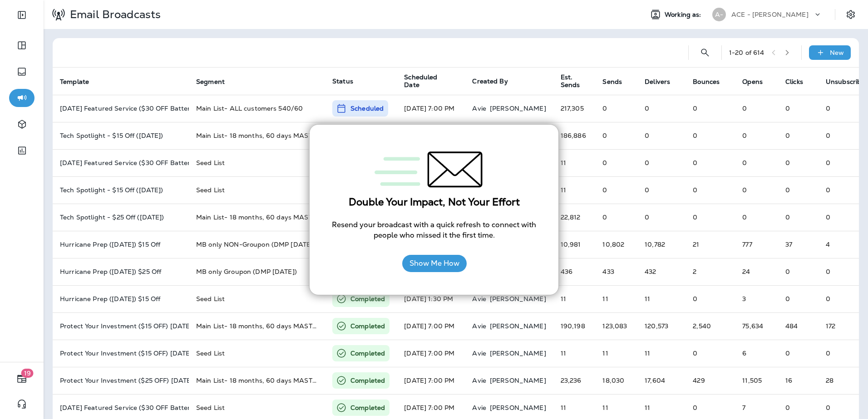 The width and height of the screenshot is (868, 419). What do you see at coordinates (575, 108) in the screenshot?
I see `td: 217,305` at bounding box center [575, 108].